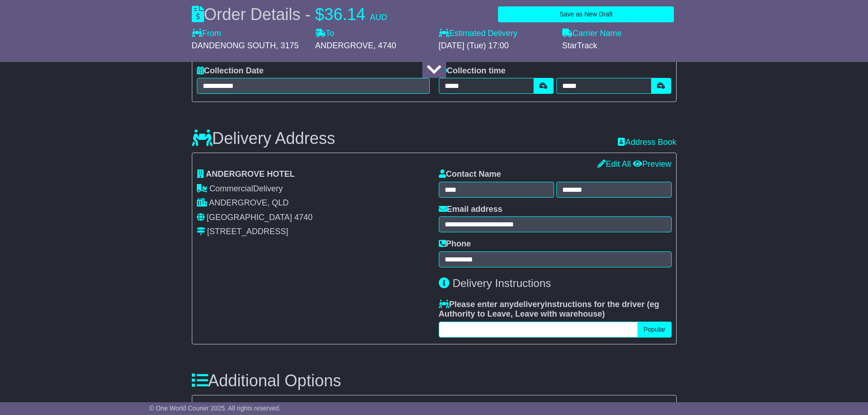  Describe the element at coordinates (592, 34) in the screenshot. I see `label: Carrier Name` at that location.